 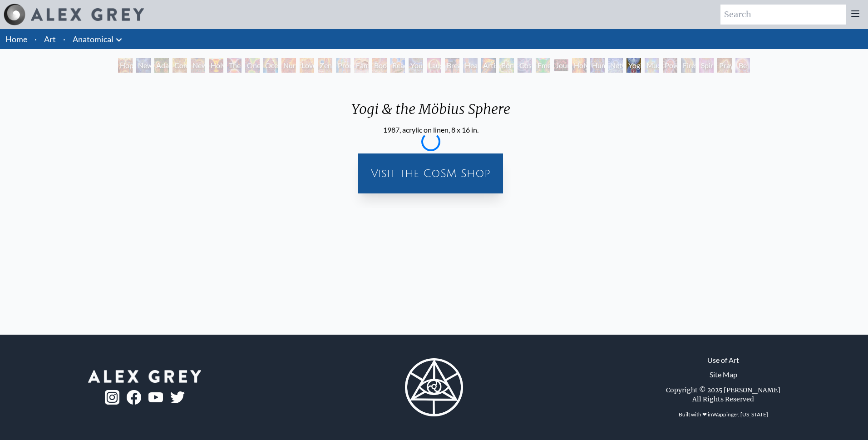 What do you see at coordinates (93, 39) in the screenshot?
I see `a: Anatomical` at bounding box center [93, 39].